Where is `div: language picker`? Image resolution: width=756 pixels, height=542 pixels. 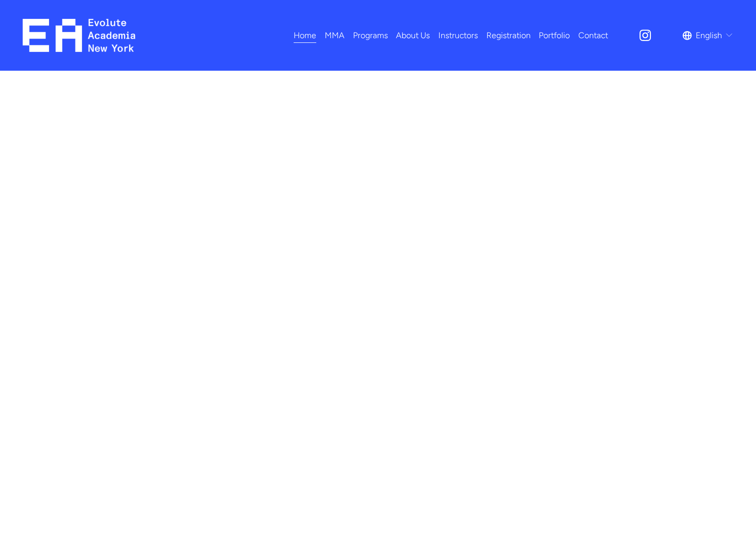
div: language picker is located at coordinates (708, 35).